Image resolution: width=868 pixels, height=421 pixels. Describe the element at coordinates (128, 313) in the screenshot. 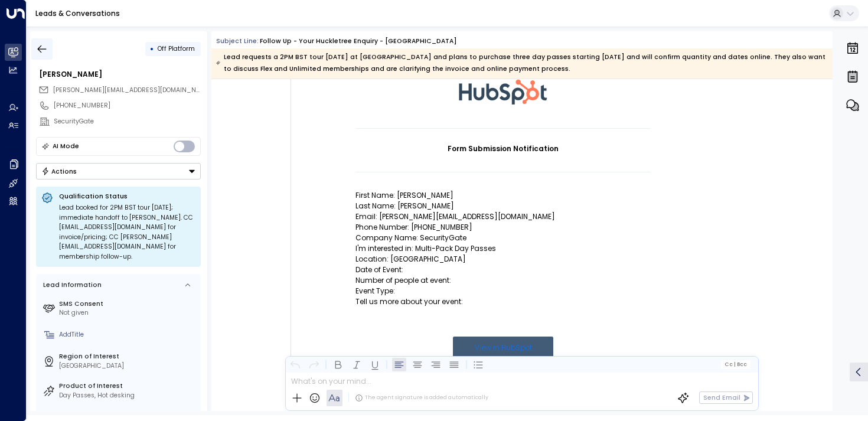

I see `div: Not given` at that location.